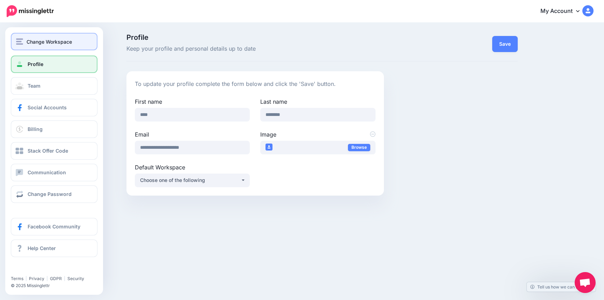  Describe the element at coordinates (20, 42) in the screenshot. I see `img: menu.png` at that location.